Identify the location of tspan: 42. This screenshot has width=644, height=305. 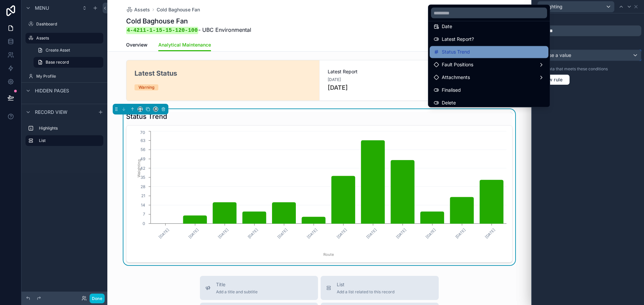
(142, 168).